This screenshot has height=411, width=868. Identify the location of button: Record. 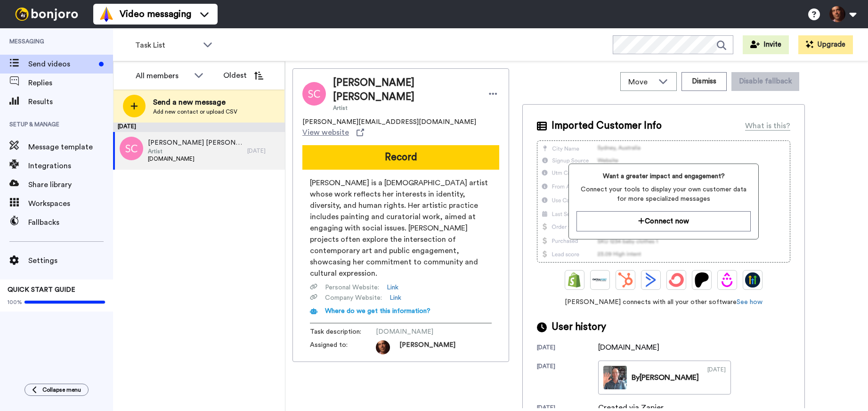
(401, 157).